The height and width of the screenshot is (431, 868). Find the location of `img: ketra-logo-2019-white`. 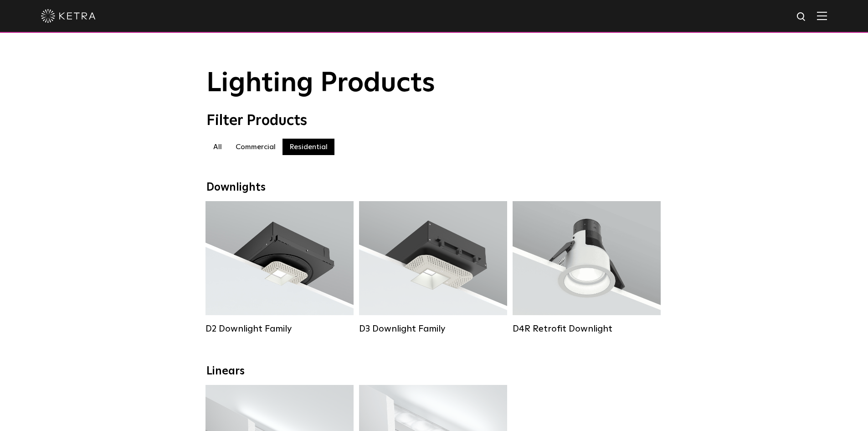

img: ketra-logo-2019-white is located at coordinates (69, 16).